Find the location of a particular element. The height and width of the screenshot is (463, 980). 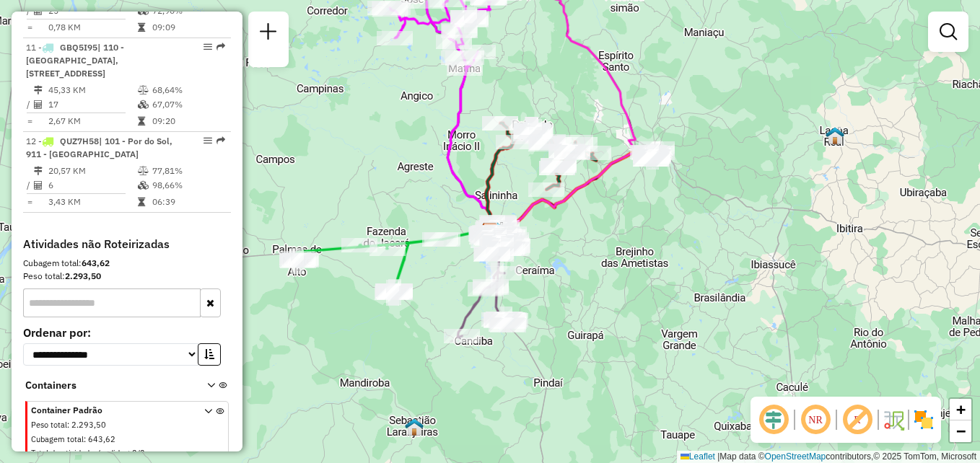

span: Cubagem total is located at coordinates (57, 439).